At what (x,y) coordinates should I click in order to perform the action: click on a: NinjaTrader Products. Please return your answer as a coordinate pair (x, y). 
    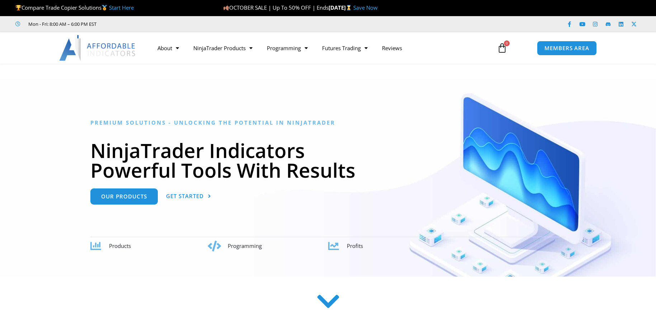
    Looking at the image, I should click on (223, 48).